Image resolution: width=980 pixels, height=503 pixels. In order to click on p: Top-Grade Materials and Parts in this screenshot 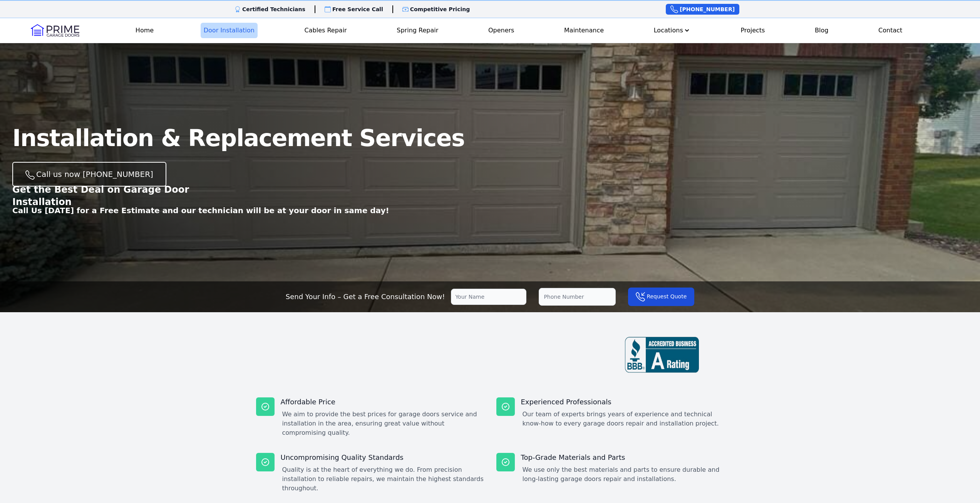, I will do `click(622, 457)`.